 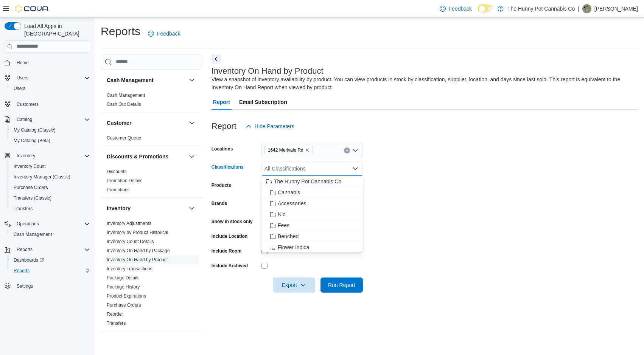 What do you see at coordinates (460, 9) in the screenshot?
I see `span: Feedback` at bounding box center [460, 9].